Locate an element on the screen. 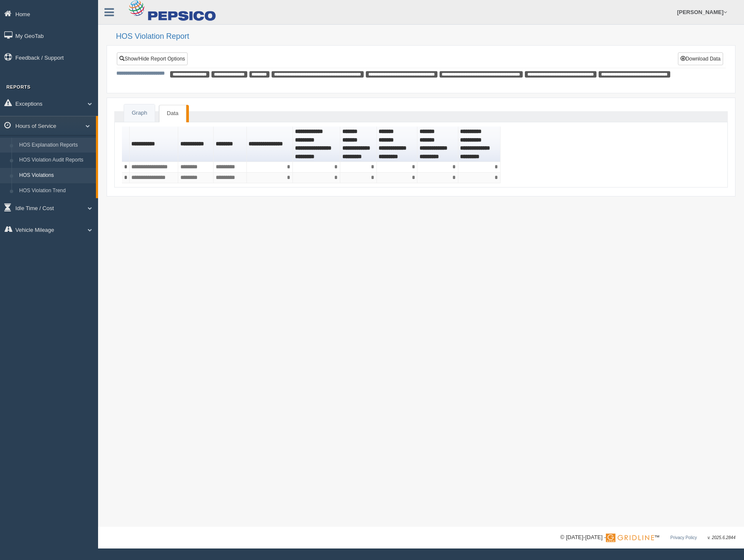 The width and height of the screenshot is (744, 560). a: Show/Hide Report Options is located at coordinates (152, 59).